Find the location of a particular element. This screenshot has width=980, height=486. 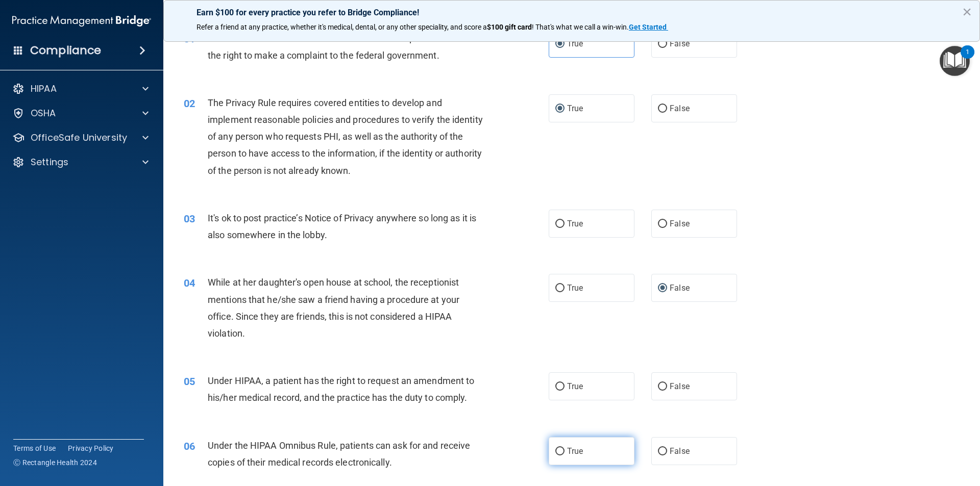

a: HIPAA is located at coordinates (80, 89).